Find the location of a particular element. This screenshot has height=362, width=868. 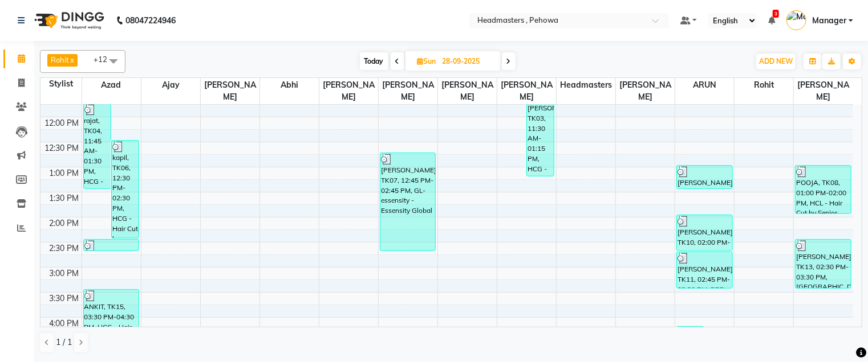

span: Manager is located at coordinates (829, 20).